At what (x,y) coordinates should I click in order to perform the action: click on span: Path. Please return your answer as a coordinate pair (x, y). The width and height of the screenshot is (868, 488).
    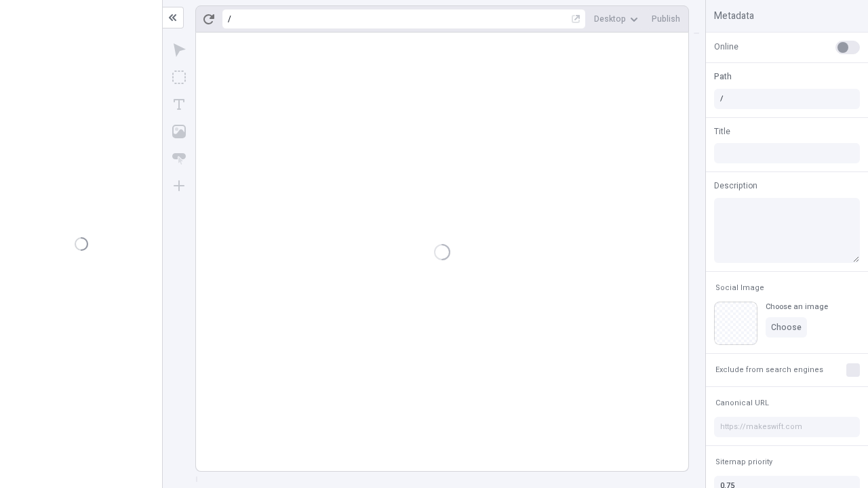
    Looking at the image, I should click on (723, 77).